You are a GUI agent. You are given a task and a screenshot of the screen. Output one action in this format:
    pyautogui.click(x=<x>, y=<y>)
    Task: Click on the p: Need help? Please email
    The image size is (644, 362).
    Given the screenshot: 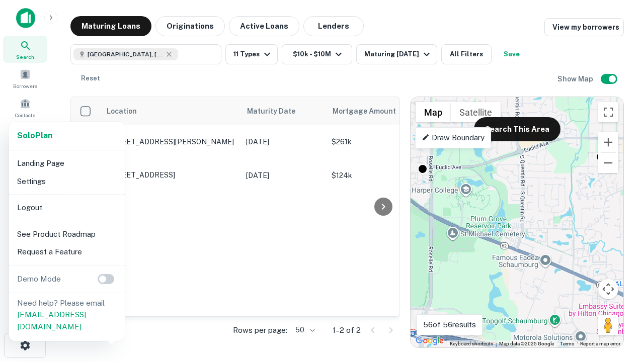 What is the action you would take?
    pyautogui.click(x=67, y=315)
    